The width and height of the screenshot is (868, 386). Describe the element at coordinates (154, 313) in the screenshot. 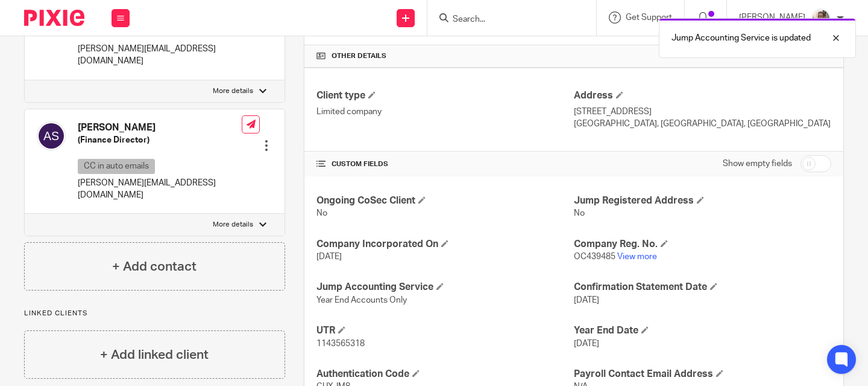

I see `p: Linked clients` at that location.